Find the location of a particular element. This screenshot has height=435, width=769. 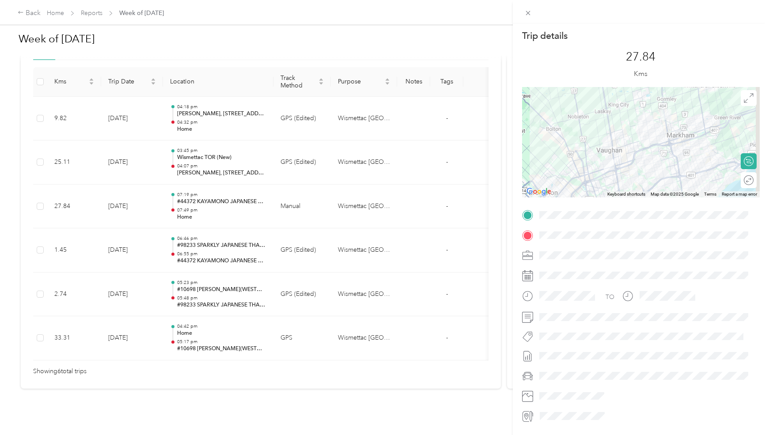

p: 27.84 is located at coordinates (641, 57).